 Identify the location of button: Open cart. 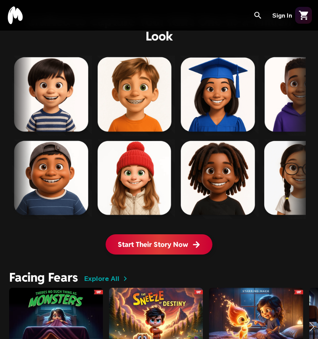
(304, 15).